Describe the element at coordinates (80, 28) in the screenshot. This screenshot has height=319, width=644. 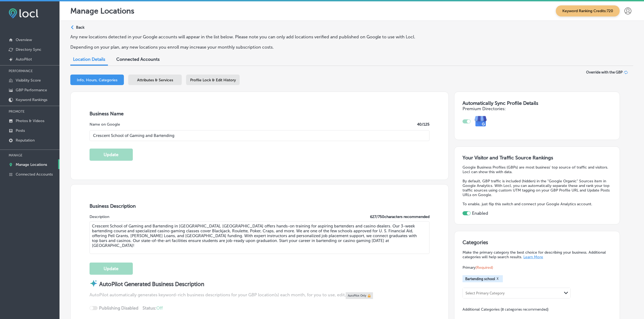
I see `p: Back` at that location.